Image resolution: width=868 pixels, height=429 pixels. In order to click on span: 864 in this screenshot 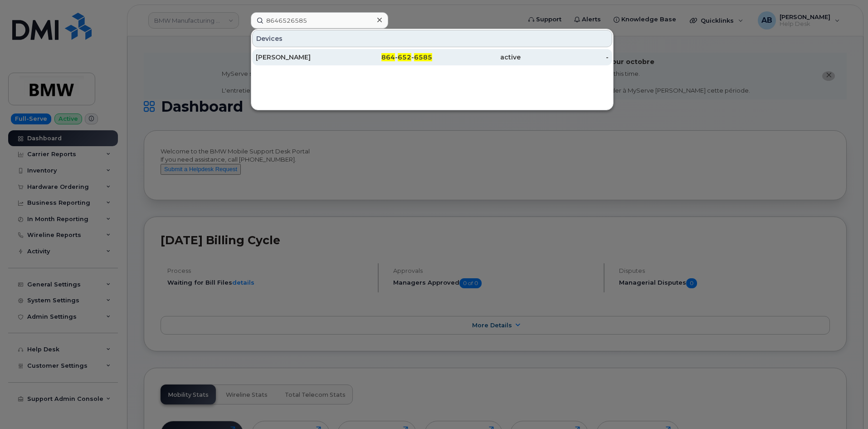, I will do `click(388, 57)`.